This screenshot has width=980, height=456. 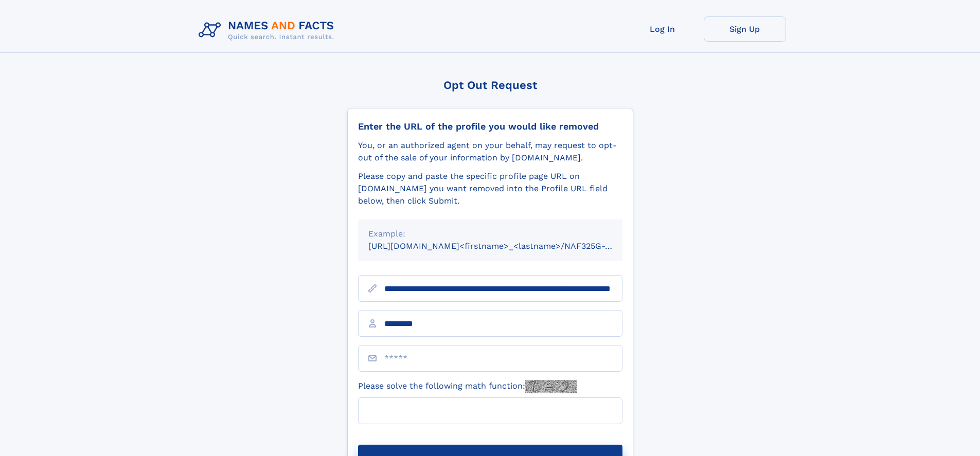 What do you see at coordinates (490, 126) in the screenshot?
I see `div: Enter the URL of the profile you would like removed` at bounding box center [490, 126].